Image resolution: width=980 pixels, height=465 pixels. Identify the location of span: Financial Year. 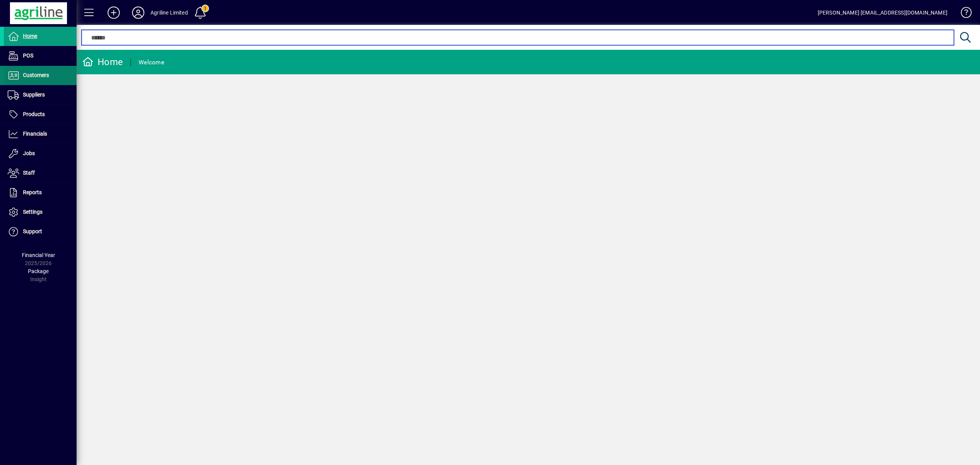
(38, 255).